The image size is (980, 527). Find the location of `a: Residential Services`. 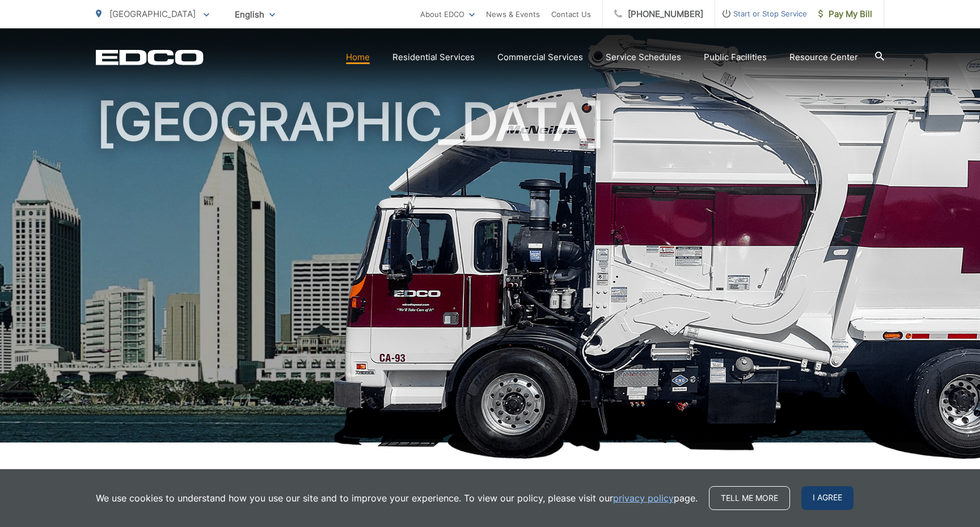

a: Residential Services is located at coordinates (433, 58).